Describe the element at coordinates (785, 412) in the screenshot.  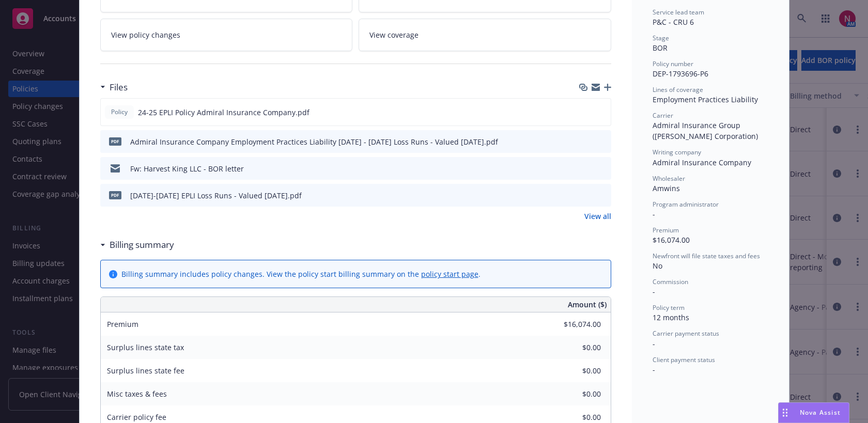
I see `div: Drag to move` at that location.